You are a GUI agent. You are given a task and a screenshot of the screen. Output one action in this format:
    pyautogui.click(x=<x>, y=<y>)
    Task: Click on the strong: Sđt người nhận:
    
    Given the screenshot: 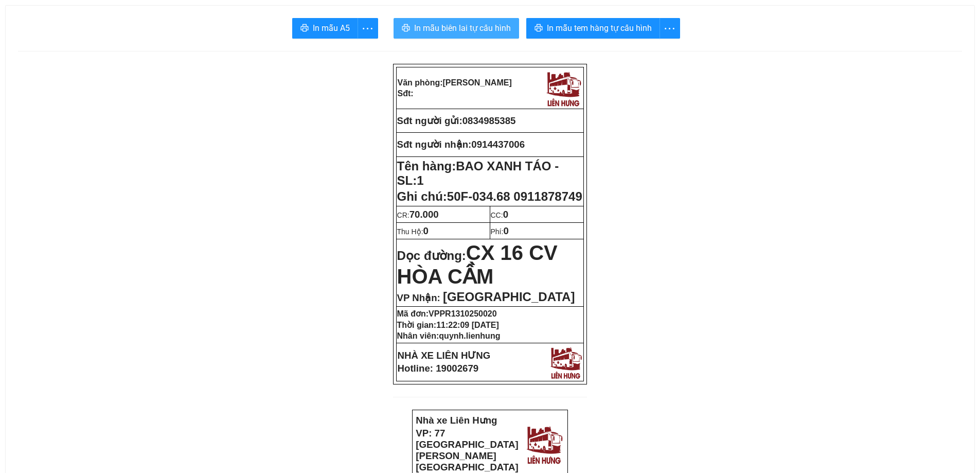 What is the action you would take?
    pyautogui.click(x=434, y=144)
    